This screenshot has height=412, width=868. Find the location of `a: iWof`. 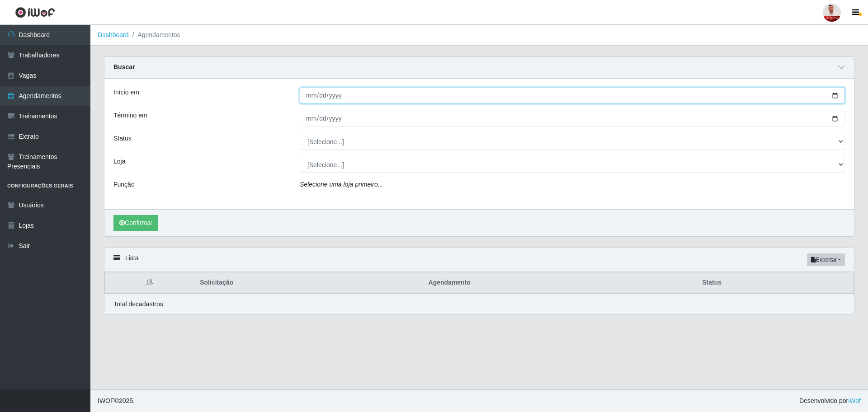

a: iWof is located at coordinates (854, 400).